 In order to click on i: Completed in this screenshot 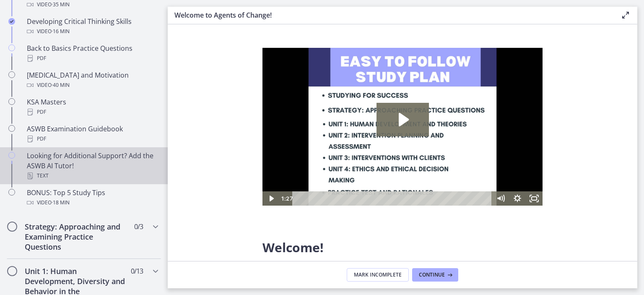, I will do `click(12, 21)`.